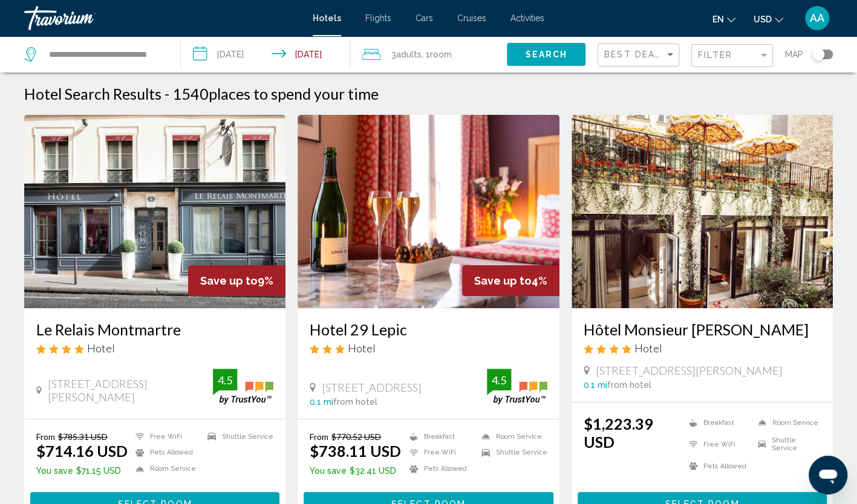 The image size is (857, 504). What do you see at coordinates (732, 55) in the screenshot?
I see `button: Filter` at bounding box center [732, 55].